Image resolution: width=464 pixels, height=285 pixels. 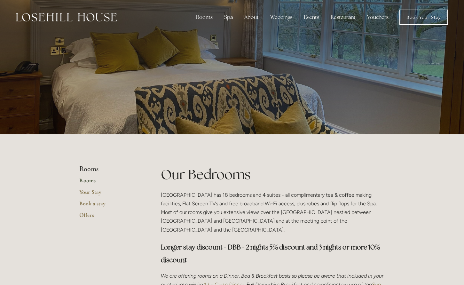 What do you see at coordinates (110, 217) in the screenshot?
I see `a: Offers` at bounding box center [110, 217].